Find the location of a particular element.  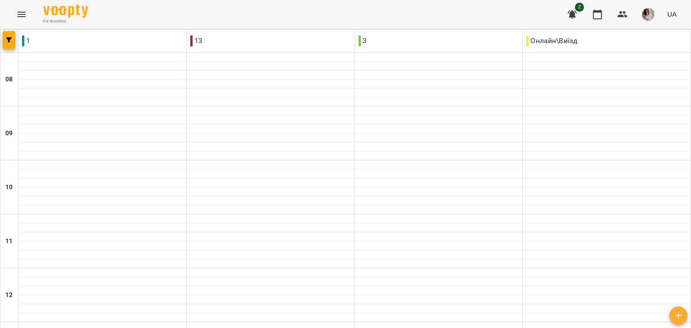

p: 13 is located at coordinates (196, 41).